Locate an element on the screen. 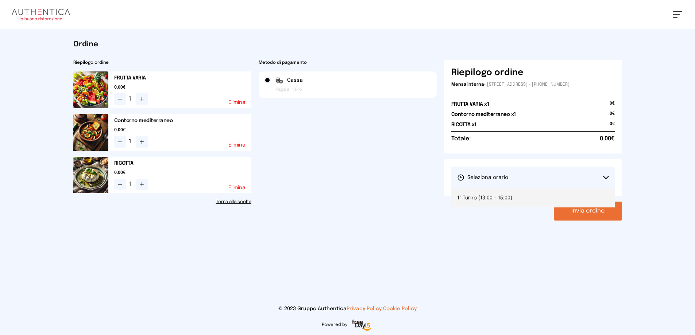 The width and height of the screenshot is (695, 335). button: Invia ordine is located at coordinates (587, 211).